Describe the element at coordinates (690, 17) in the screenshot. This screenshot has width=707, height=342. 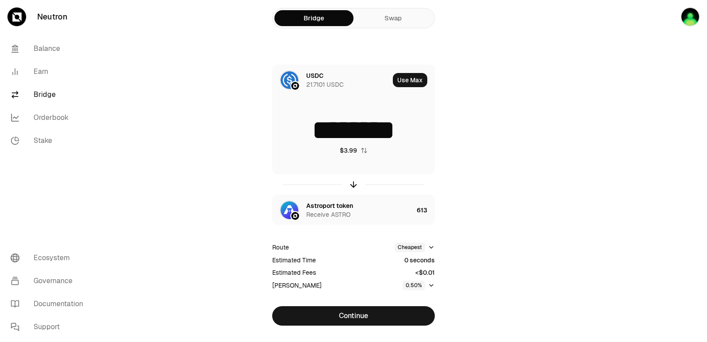
I see `img: sandy mercy` at that location.